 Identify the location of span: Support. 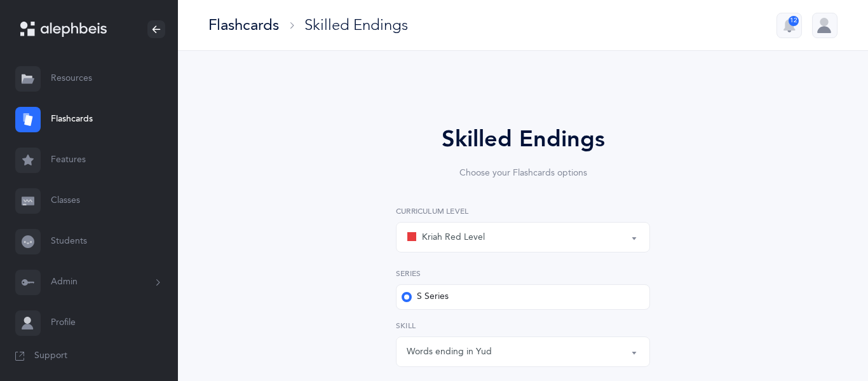
(51, 356).